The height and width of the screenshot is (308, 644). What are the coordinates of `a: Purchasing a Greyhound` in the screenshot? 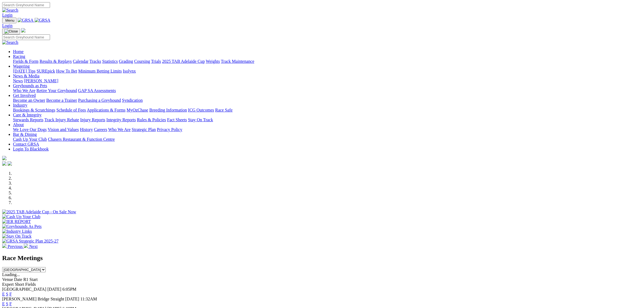 It's located at (100, 100).